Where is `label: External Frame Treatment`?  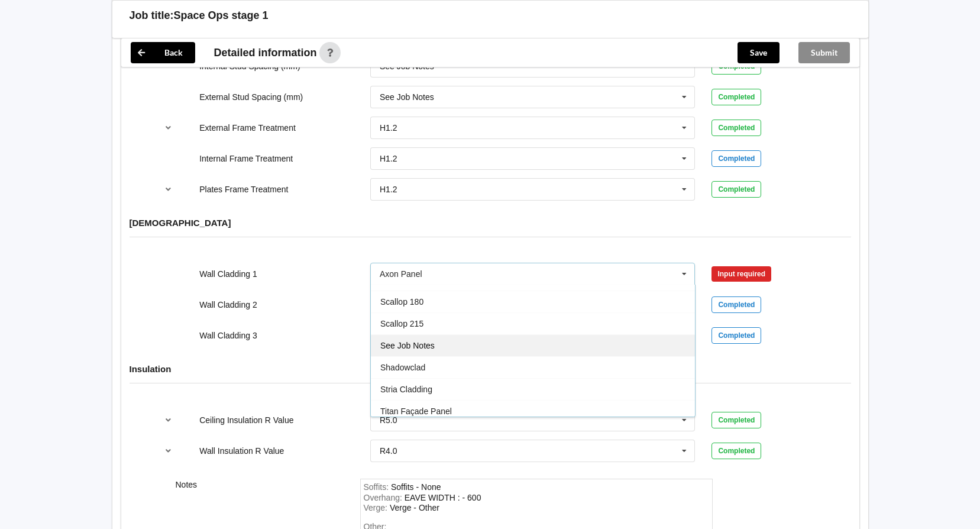
label: External Frame Treatment is located at coordinates (248, 128).